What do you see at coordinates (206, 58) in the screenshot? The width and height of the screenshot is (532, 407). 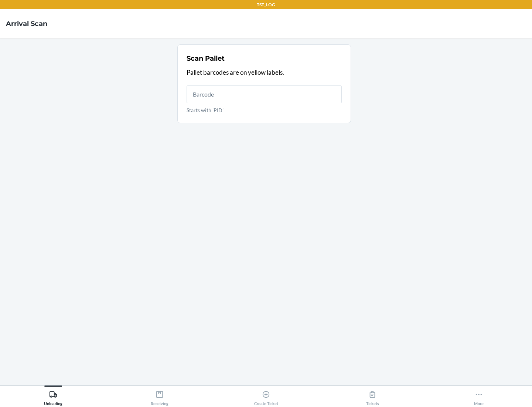 I see `h2: Scan Pallet` at bounding box center [206, 58].